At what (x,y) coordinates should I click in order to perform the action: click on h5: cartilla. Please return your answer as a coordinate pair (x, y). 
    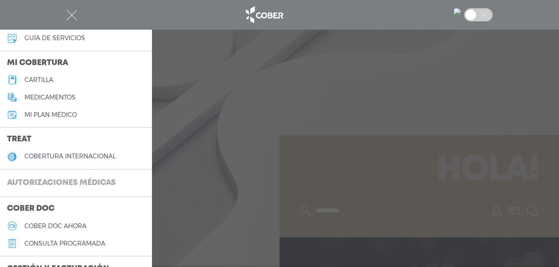
    Looking at the image, I should click on (39, 80).